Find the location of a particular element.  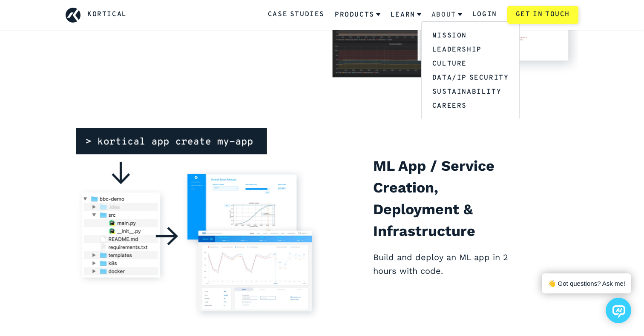

img: ML App / Service Creation, Deployment & Infrastructure is located at coordinates (193, 220).